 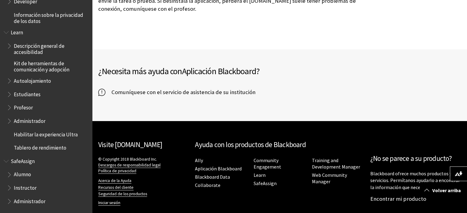 I want to click on p: © Copyright 2018 Blackboard Inc., so click(x=143, y=165).